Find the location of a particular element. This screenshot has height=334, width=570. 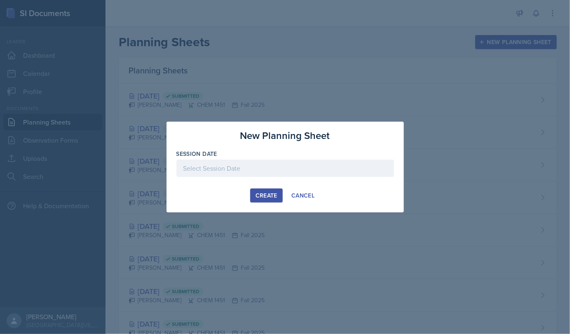

label: Session Date is located at coordinates (197, 154).